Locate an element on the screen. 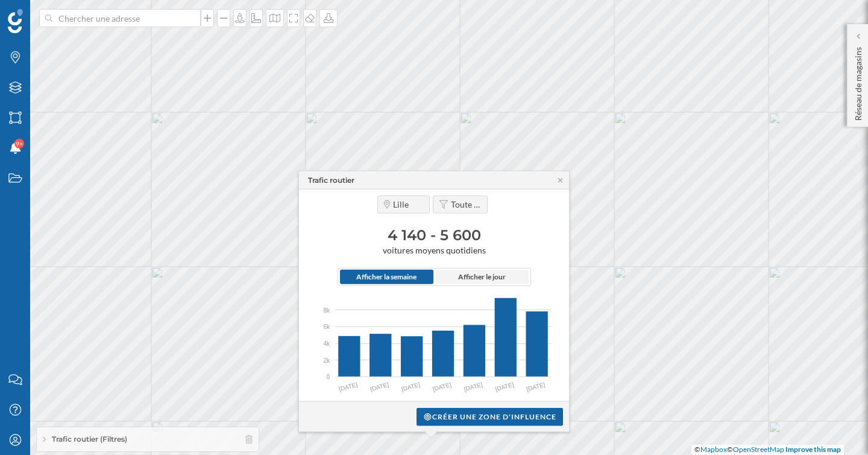  p: Réseau de magasins is located at coordinates (859, 81).